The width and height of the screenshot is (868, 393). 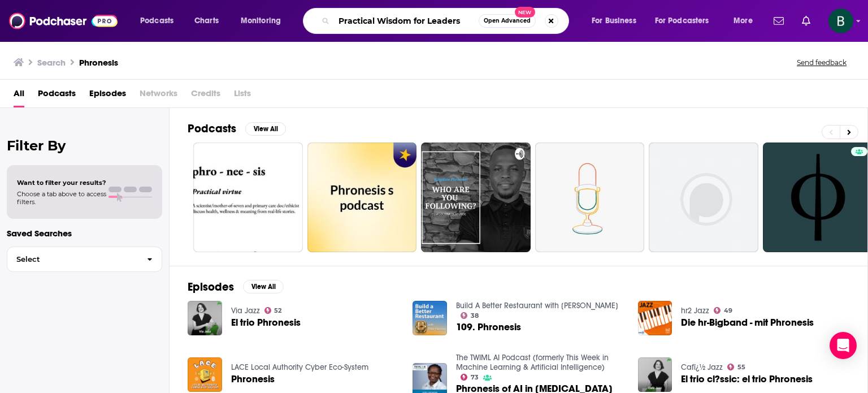 I want to click on a: 38, so click(x=470, y=315).